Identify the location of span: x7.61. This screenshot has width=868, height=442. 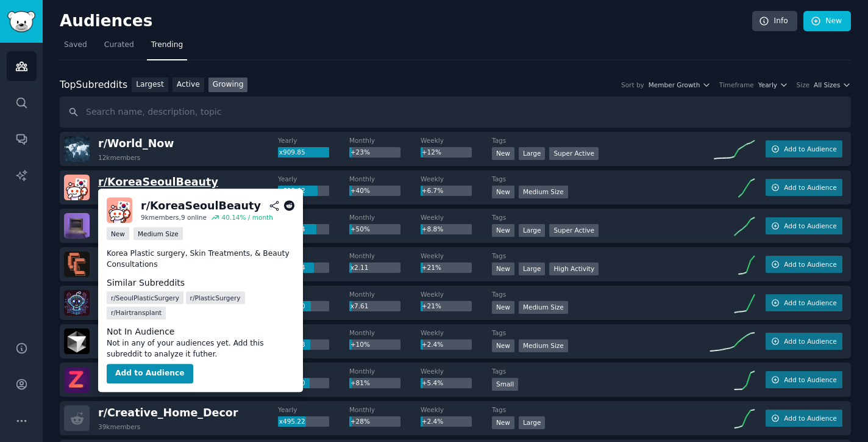
(360, 306).